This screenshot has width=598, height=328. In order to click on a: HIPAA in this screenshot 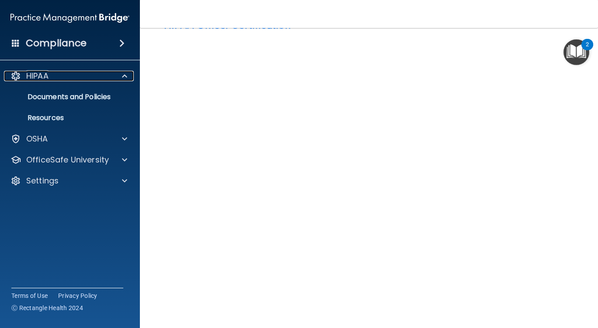, I will do `click(69, 76)`.